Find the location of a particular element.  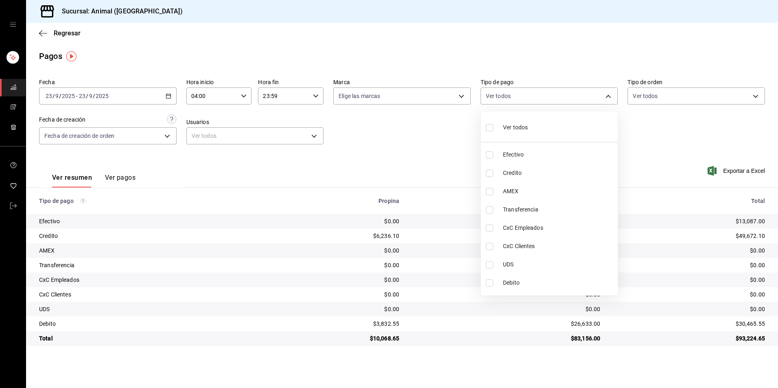

span: UDS is located at coordinates (559, 265).